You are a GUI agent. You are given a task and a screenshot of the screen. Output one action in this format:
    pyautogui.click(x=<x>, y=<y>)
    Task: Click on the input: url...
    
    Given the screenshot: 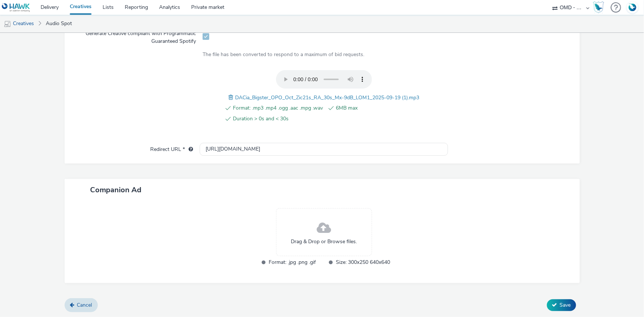 What is the action you would take?
    pyautogui.click(x=324, y=149)
    